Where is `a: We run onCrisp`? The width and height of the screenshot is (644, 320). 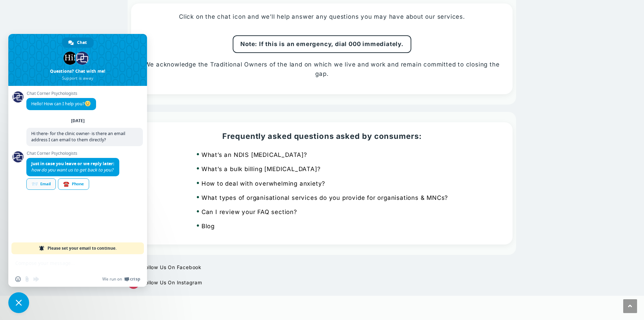 a: We run onCrisp is located at coordinates (121, 279).